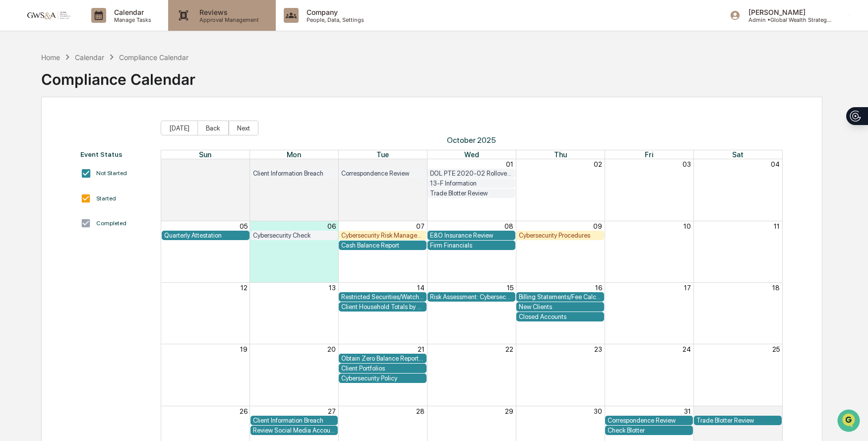 The image size is (868, 441). Describe the element at coordinates (509, 227) in the screenshot. I see `button: 08` at that location.